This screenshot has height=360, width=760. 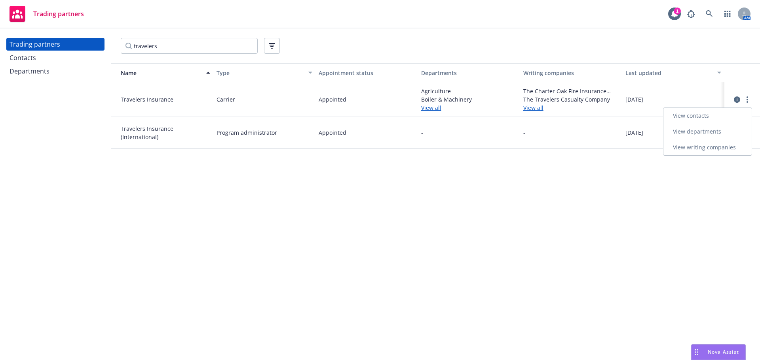 What do you see at coordinates (571, 99) in the screenshot?
I see `span: The Travelers Casualty Company` at bounding box center [571, 99].